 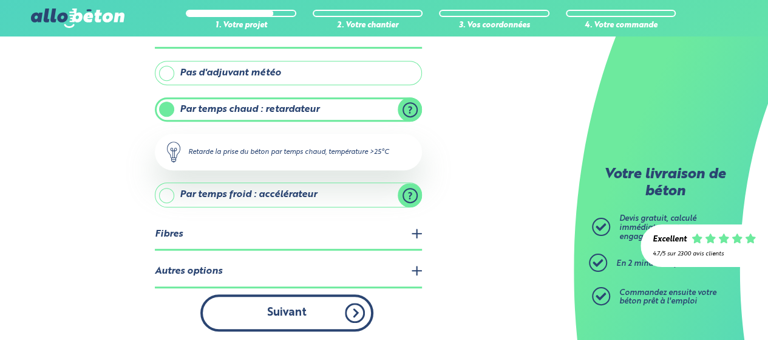 What do you see at coordinates (368, 26) in the screenshot?
I see `div: 2. Votre chantier` at bounding box center [368, 26].